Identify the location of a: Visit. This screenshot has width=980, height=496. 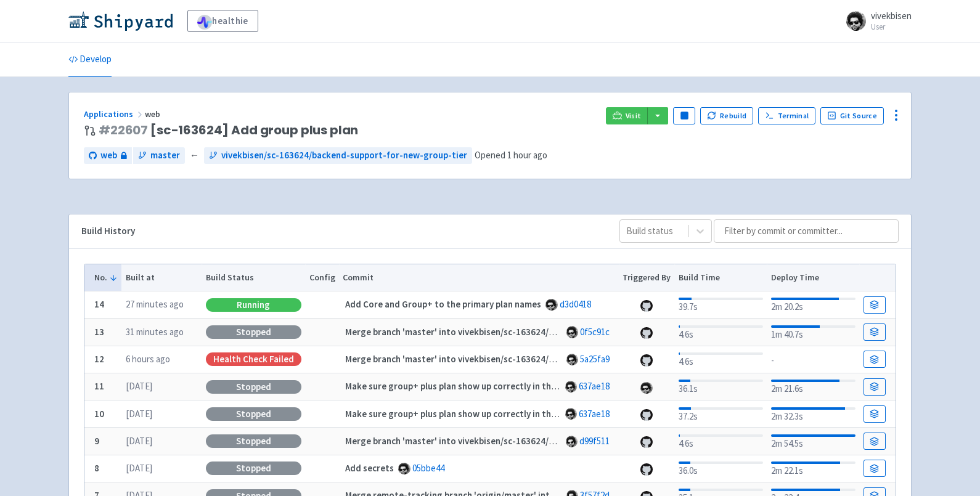
(627, 116).